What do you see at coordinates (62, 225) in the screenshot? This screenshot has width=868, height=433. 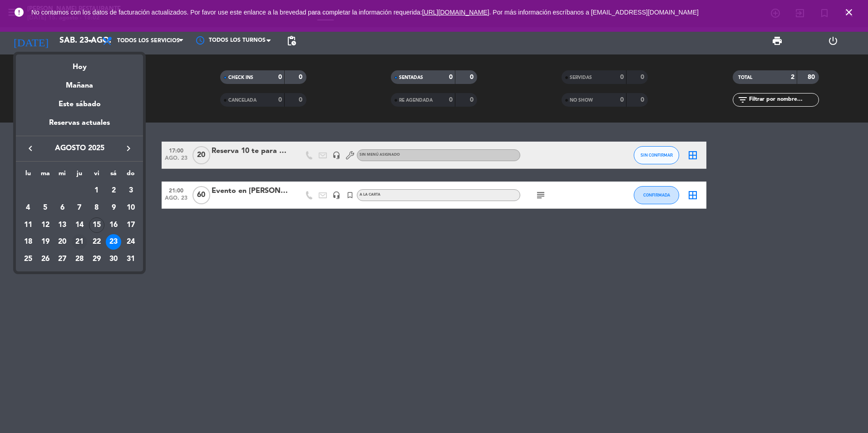 I see `td: 13 de agosto de 2025` at bounding box center [62, 225].